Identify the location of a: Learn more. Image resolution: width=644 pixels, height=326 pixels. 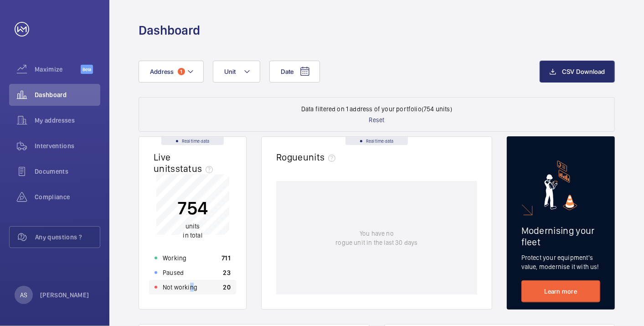
(561, 291).